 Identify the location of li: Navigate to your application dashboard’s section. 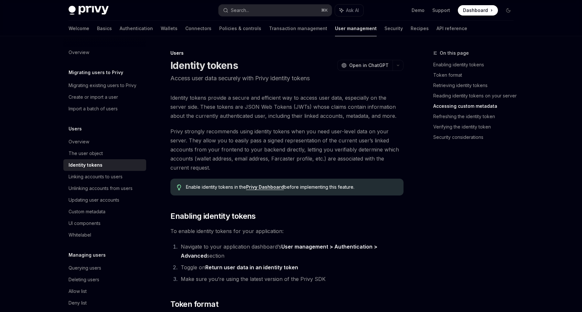
(291, 251).